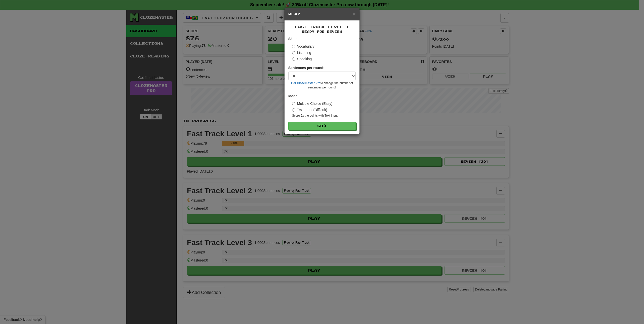  What do you see at coordinates (294, 53) in the screenshot?
I see `input: Listening` at bounding box center [294, 53].